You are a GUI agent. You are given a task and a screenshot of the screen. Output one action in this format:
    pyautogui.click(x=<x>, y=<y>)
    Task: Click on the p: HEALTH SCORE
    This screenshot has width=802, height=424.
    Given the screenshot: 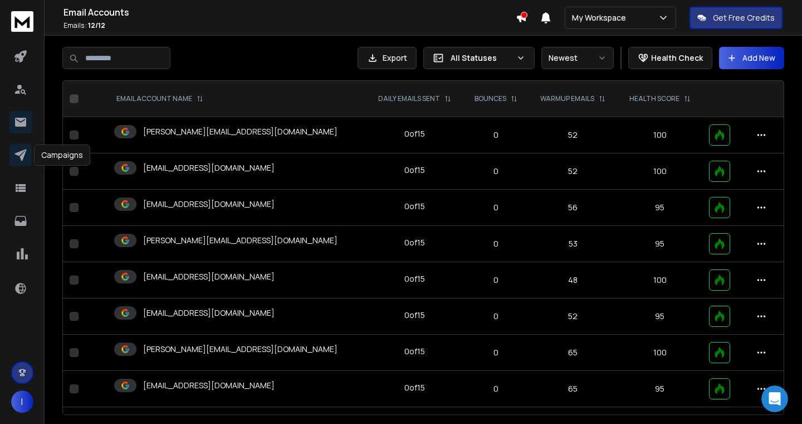 What is the action you would take?
    pyautogui.click(x=655, y=99)
    